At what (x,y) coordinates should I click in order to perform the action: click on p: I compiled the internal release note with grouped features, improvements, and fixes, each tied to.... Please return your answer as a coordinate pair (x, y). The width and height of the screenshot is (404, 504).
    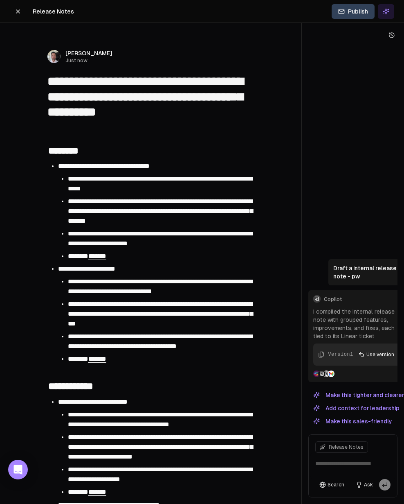
    Looking at the image, I should click on (358, 324).